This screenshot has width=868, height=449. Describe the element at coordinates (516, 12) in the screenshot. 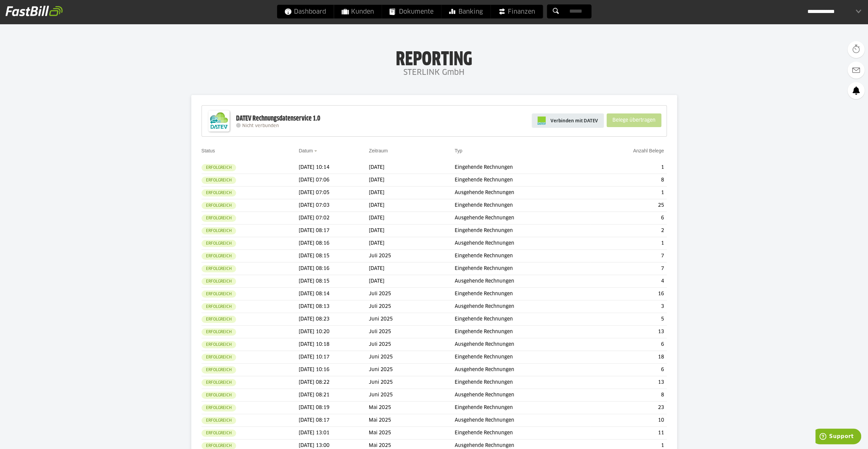

I see `span: Finanzen` at that location.